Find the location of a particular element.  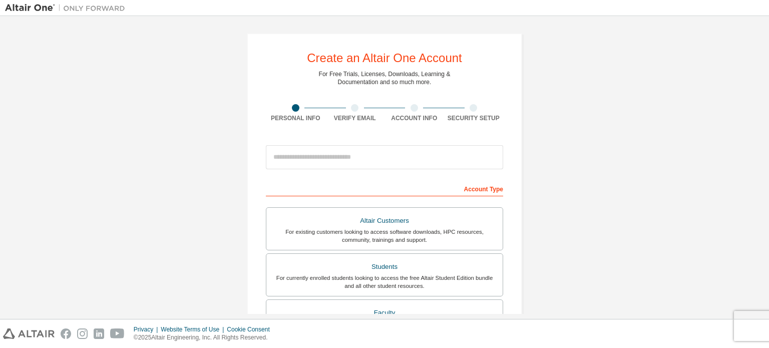

div: Personal Info is located at coordinates (296, 118).